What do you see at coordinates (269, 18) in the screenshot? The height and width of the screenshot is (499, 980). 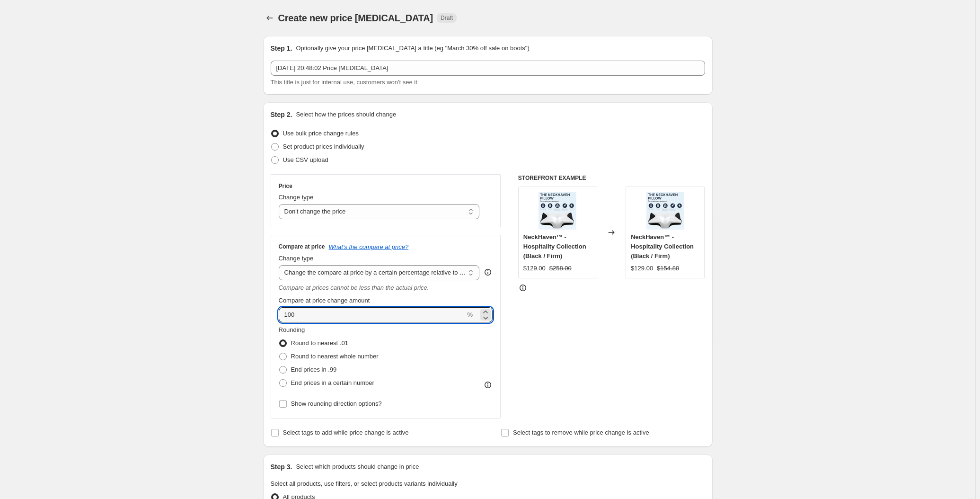 I see `button: Price change jobs` at bounding box center [269, 18].